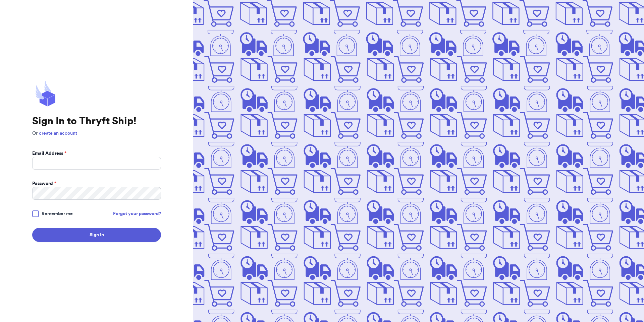  Describe the element at coordinates (97, 121) in the screenshot. I see `h1: Sign In to Thryft Ship!` at that location.